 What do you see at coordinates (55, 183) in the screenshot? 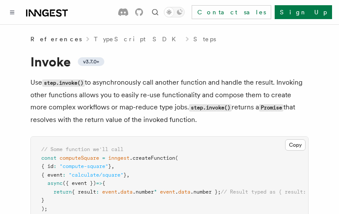
I see `span: async` at bounding box center [55, 183].